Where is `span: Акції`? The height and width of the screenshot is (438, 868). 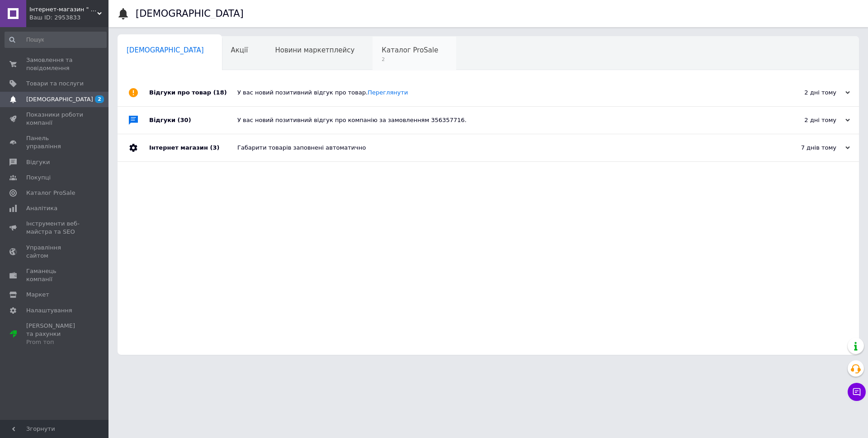
span: Акції is located at coordinates (240, 50).